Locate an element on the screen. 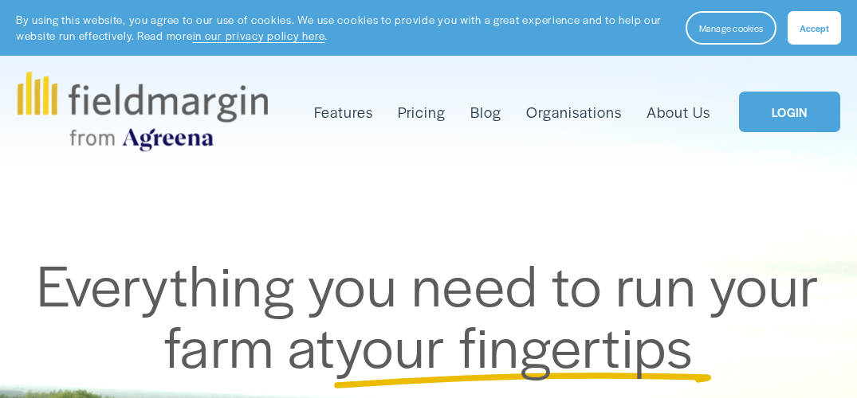 The width and height of the screenshot is (857, 398). span: Features is located at coordinates (343, 112).